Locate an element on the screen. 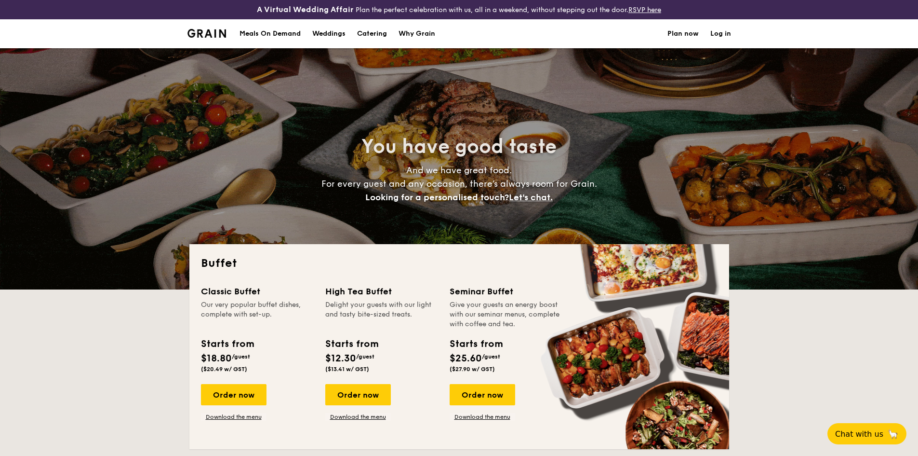 Image resolution: width=918 pixels, height=456 pixels. div: Give your guests an energy boost with our seminar menus, complete with coffee and tea. is located at coordinates (506, 314).